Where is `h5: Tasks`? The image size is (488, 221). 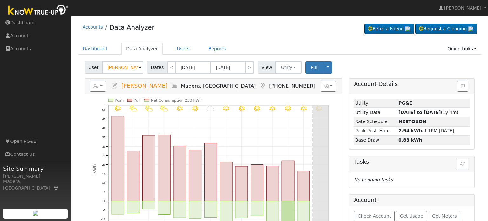
h5: Tasks is located at coordinates (412, 162).